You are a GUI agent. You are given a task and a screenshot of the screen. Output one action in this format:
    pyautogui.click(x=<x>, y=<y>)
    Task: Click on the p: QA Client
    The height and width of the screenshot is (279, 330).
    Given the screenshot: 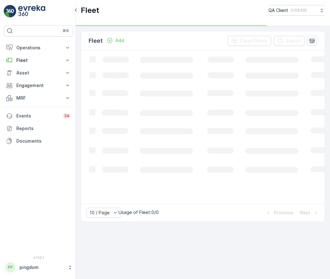 What is the action you would take?
    pyautogui.click(x=278, y=10)
    